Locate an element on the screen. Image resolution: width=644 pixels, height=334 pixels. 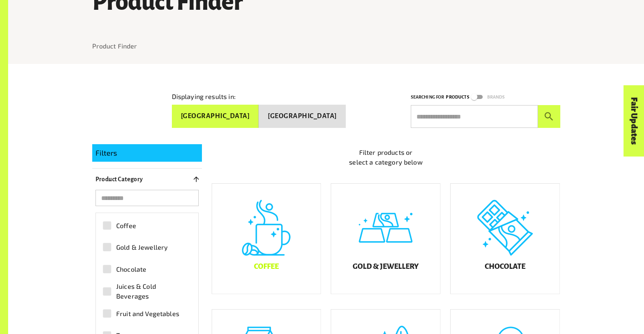
a: Gold & Jewellery is located at coordinates (386, 239).